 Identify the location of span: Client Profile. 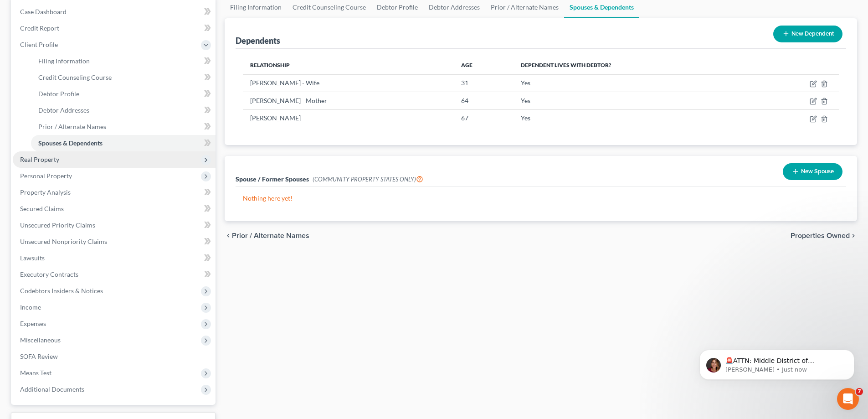
(39, 44).